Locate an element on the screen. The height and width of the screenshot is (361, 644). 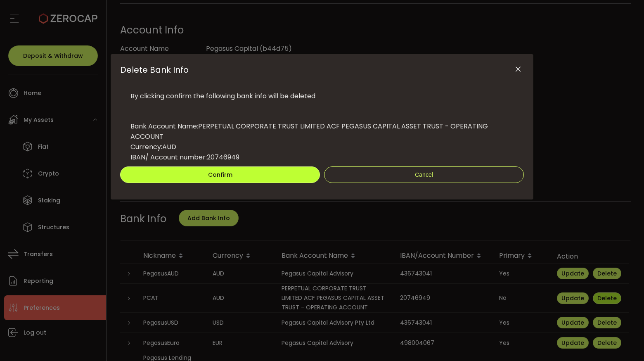
span: Cancel is located at coordinates (424, 175).